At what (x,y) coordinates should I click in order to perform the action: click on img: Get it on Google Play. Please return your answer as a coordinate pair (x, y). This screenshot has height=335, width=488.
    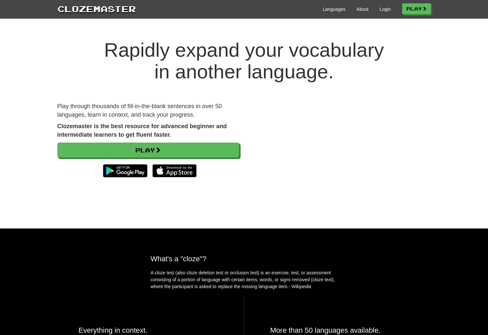
    Looking at the image, I should click on (125, 171).